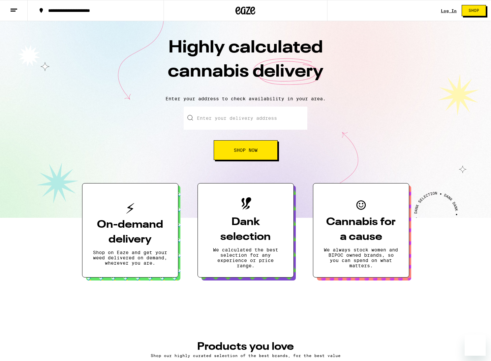 The width and height of the screenshot is (491, 361). I want to click on h3: PRODUCTS YOU LOVE, so click(246, 346).